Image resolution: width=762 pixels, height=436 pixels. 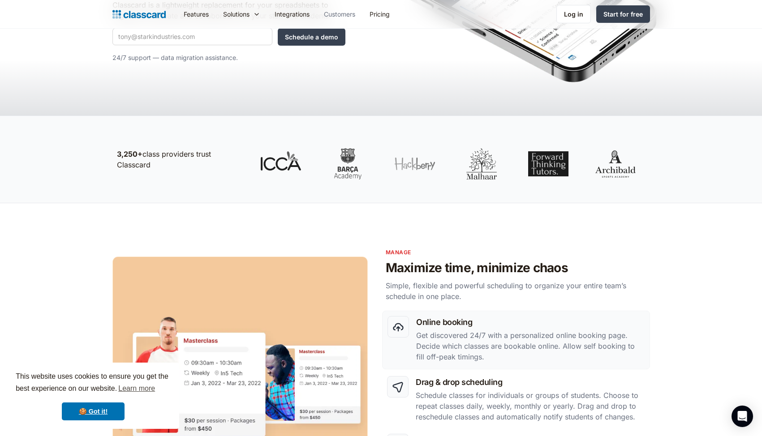 What do you see at coordinates (196, 14) in the screenshot?
I see `a: Features` at bounding box center [196, 14].